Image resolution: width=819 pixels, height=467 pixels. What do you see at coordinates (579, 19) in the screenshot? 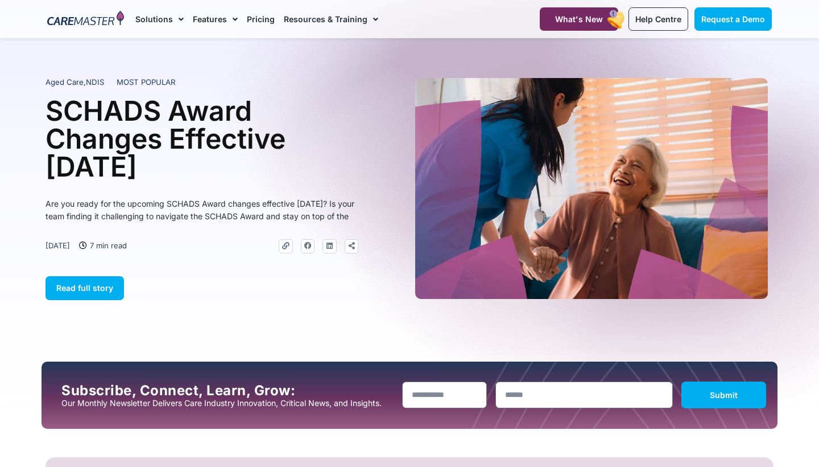
I see `a: What's New` at bounding box center [579, 19].